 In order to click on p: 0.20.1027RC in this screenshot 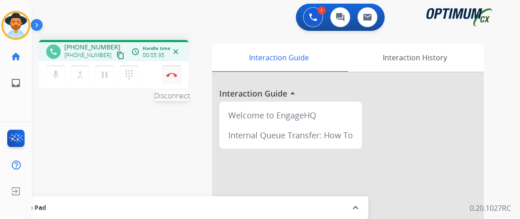, I will do `click(490, 208)`.